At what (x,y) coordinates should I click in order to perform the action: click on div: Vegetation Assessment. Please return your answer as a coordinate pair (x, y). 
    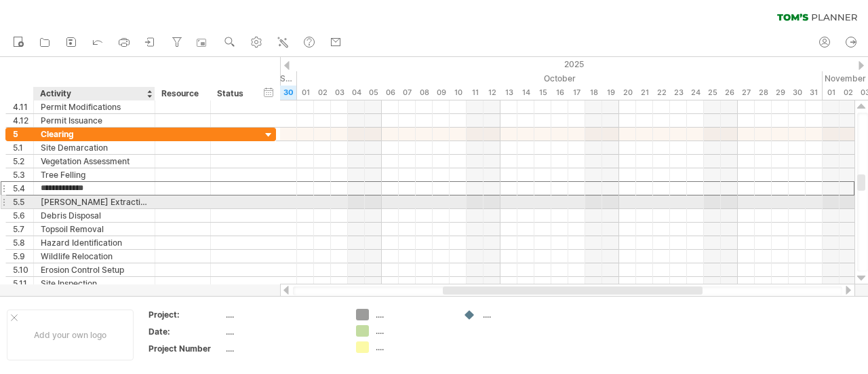
    Looking at the image, I should click on (94, 161).